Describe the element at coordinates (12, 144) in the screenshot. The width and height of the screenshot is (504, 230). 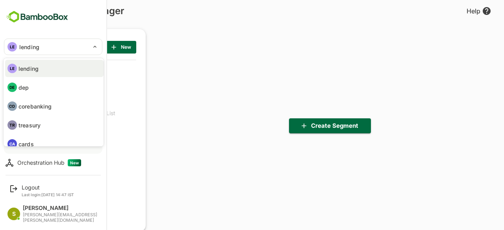
I see `div: CA` at that location.